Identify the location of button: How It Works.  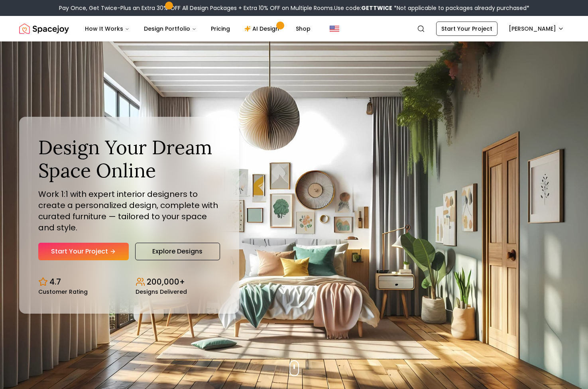
(107, 28).